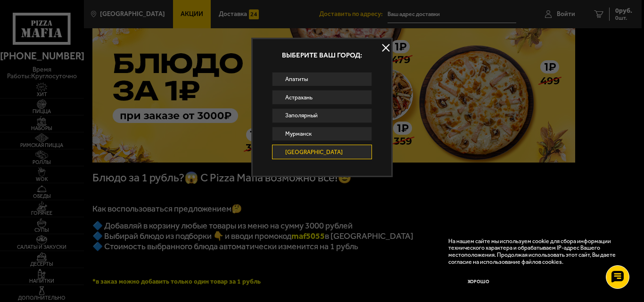 The image size is (644, 302). Describe the element at coordinates (322, 97) in the screenshot. I see `a: Астрахань` at that location.